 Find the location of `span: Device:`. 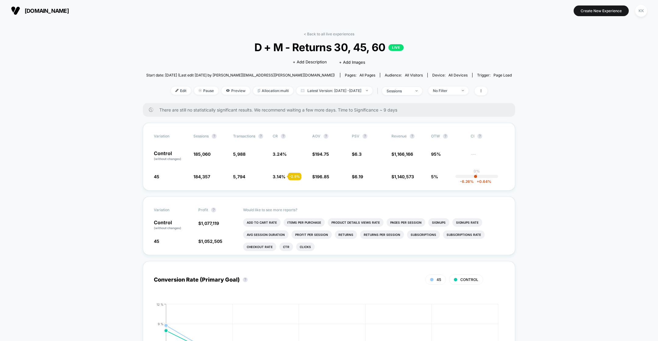

span: Device: is located at coordinates (450, 75).